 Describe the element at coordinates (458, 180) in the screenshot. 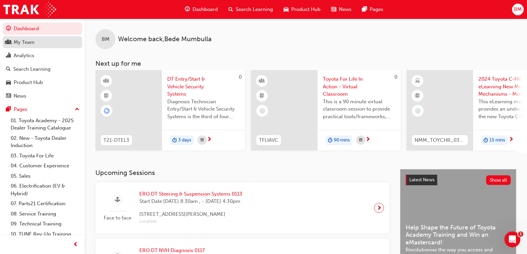

I see `a: Latest NewsShow all` at that location.